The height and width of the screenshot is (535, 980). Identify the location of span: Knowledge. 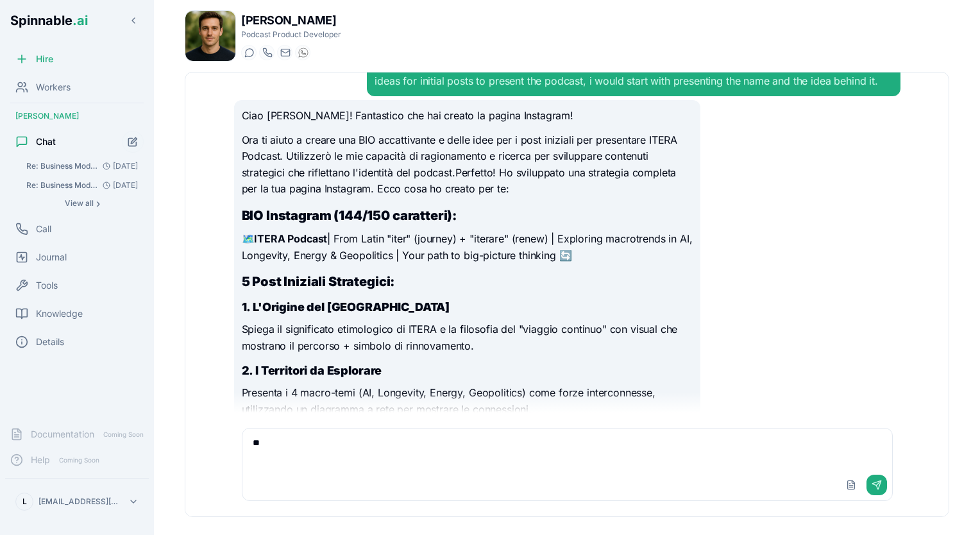
(59, 314).